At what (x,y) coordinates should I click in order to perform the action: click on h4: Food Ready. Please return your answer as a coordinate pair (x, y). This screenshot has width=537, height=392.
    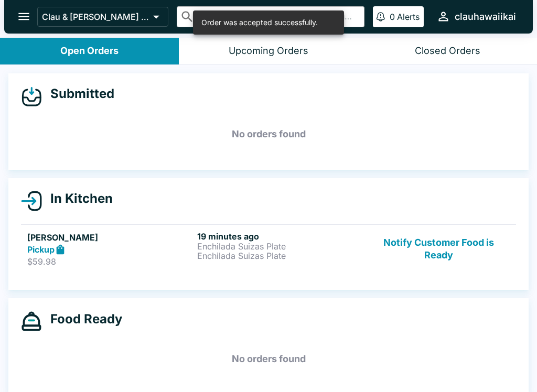
    Looking at the image, I should click on (82, 319).